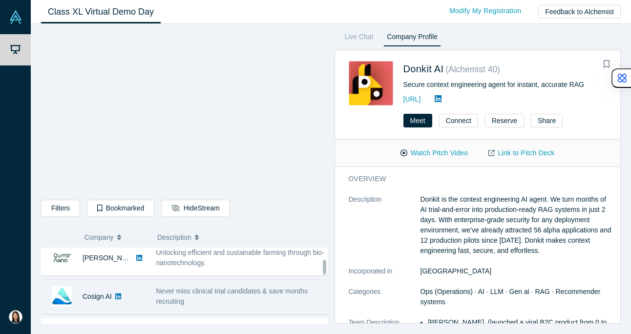 This screenshot has width=631, height=334. Describe the element at coordinates (195, 208) in the screenshot. I see `button: HideStream` at that location.